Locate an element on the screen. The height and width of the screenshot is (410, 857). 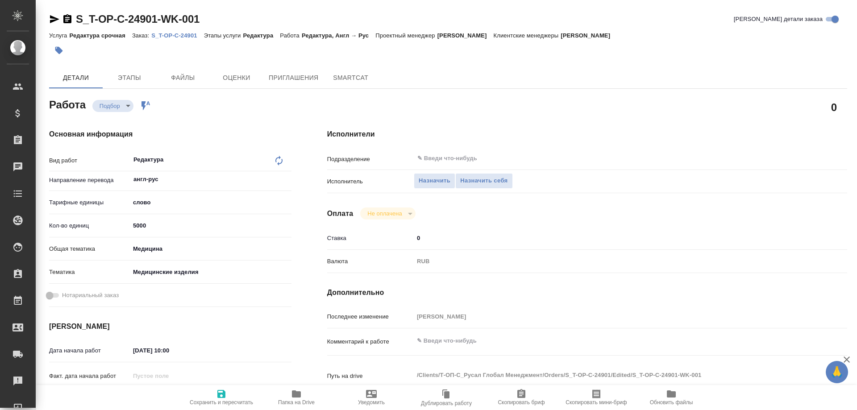
span: Назначить себя is located at coordinates (484, 181).